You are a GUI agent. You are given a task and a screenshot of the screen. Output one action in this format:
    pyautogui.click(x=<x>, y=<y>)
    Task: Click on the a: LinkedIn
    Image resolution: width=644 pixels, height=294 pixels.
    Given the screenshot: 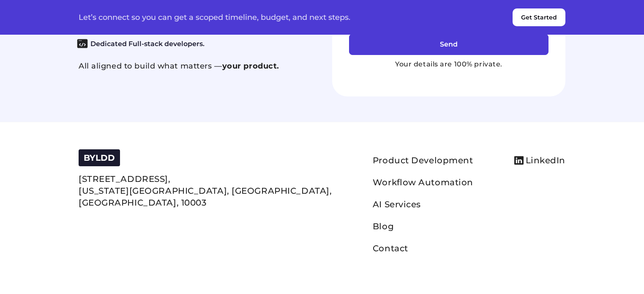 What is the action you would take?
    pyautogui.click(x=540, y=160)
    